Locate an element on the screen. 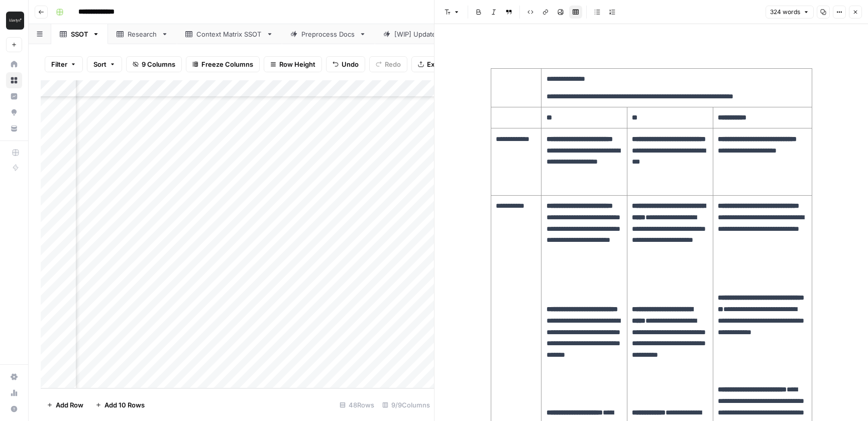 This screenshot has height=421, width=868. span: Add 10 Rows is located at coordinates (125, 405).